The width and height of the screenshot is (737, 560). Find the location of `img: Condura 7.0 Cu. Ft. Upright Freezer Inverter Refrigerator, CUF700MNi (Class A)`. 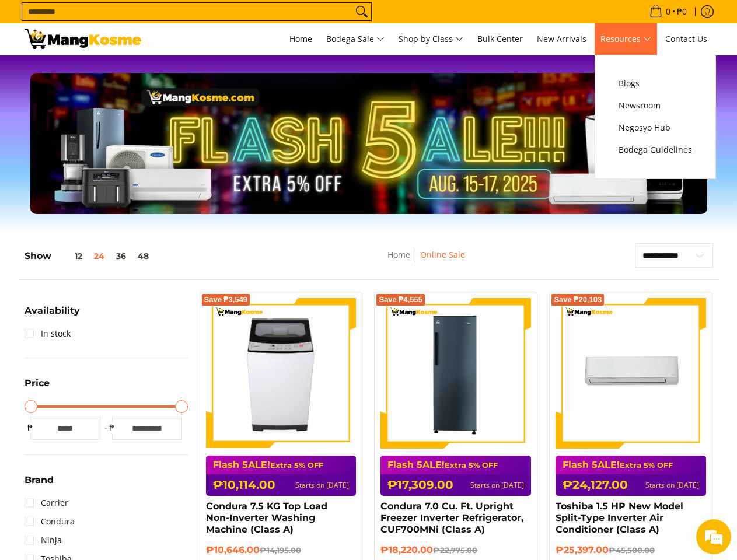

img: Condura 7.0 Cu. Ft. Upright Freezer Inverter Refrigerator, CUF700MNi (Class A) is located at coordinates (456, 373).